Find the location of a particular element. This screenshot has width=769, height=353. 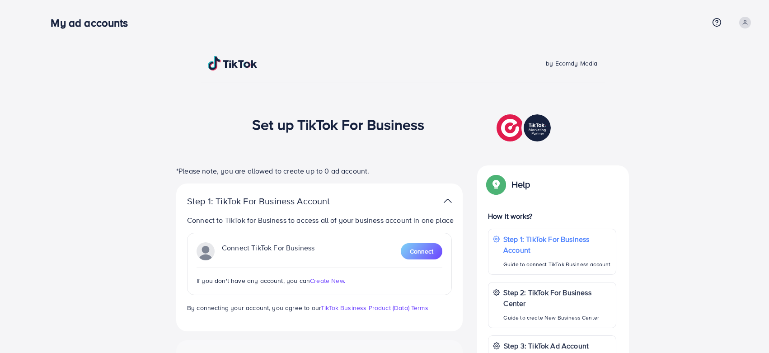

p: *Please note, you are allowed to create up to 0 ad account. is located at coordinates (320, 171).